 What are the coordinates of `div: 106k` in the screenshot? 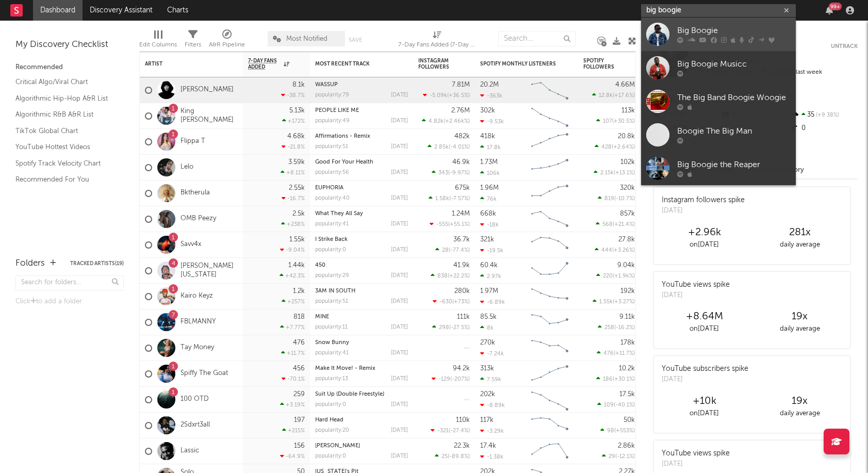 It's located at (490, 173).